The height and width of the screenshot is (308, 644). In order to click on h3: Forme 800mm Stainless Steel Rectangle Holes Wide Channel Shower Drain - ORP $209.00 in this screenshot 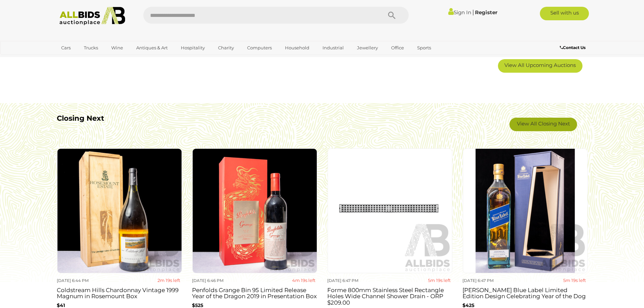, I will do `click(389, 295)`.